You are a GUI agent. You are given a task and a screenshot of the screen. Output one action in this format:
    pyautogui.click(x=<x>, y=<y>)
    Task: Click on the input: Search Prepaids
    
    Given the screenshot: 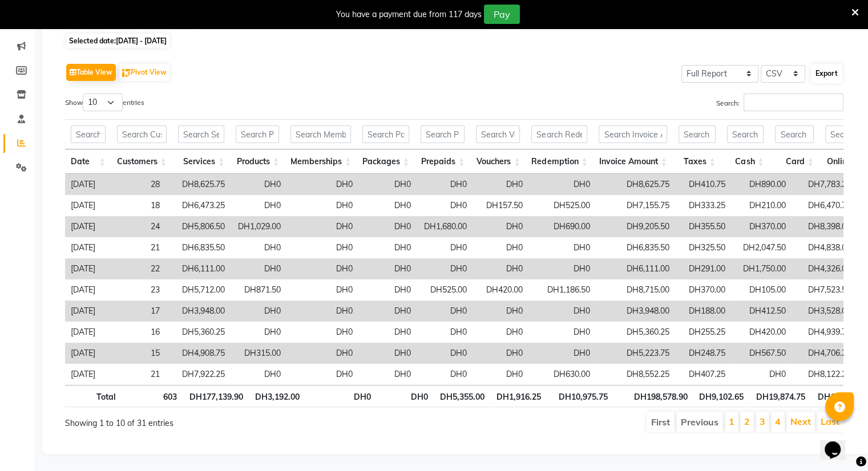 What is the action you would take?
    pyautogui.click(x=442, y=134)
    